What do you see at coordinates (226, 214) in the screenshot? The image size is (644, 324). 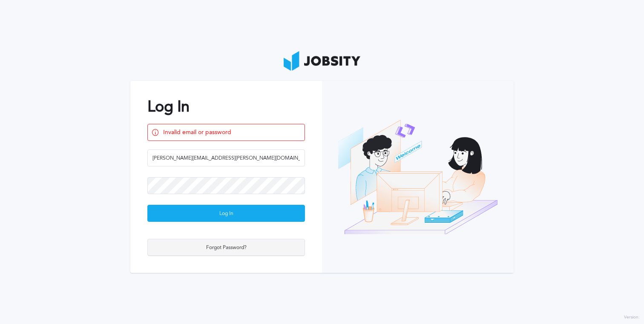 I see `div: Log In` at bounding box center [226, 214].